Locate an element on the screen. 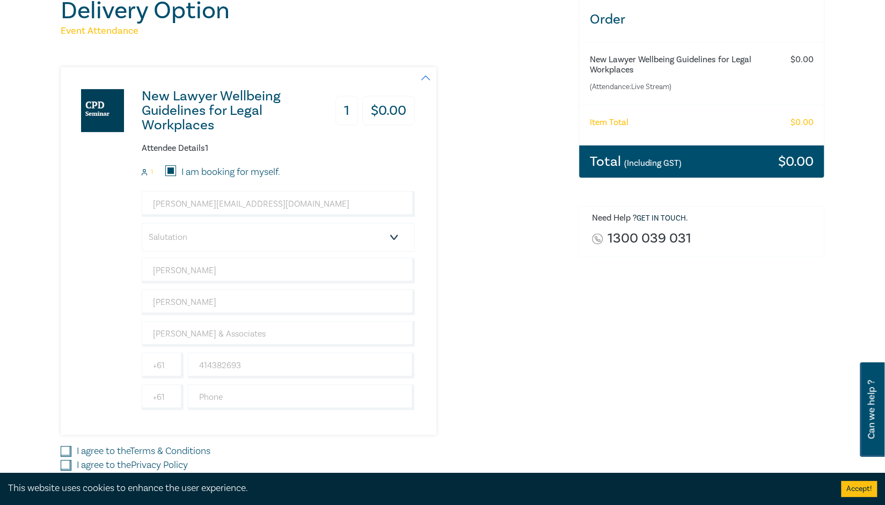  h5: Event Attendance is located at coordinates (313, 31).